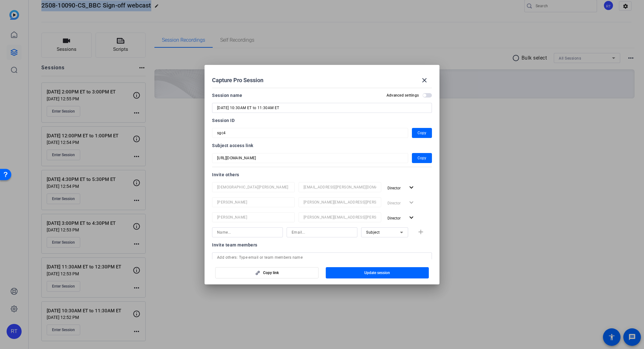  I want to click on span: Subject, so click(373, 232).